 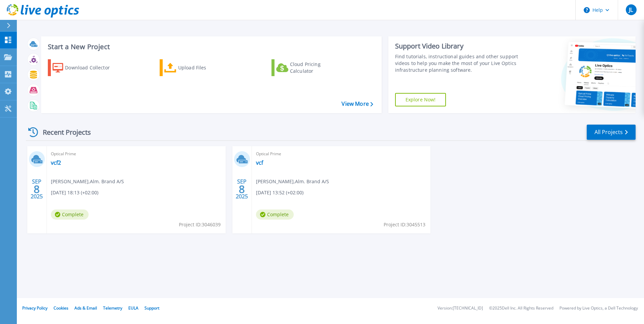 I want to click on a: Download Collector, so click(x=85, y=67).